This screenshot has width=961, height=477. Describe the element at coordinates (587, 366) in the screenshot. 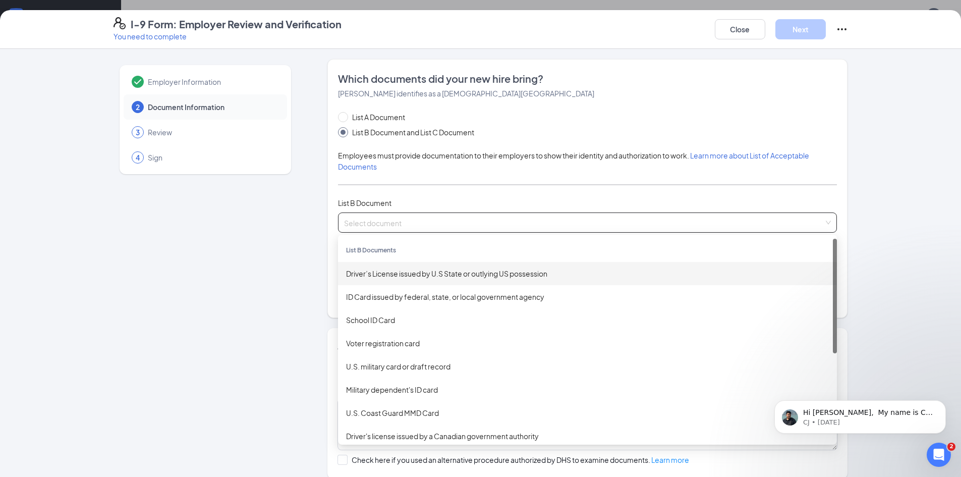

I see `div: U.S. military card or draft record` at that location.